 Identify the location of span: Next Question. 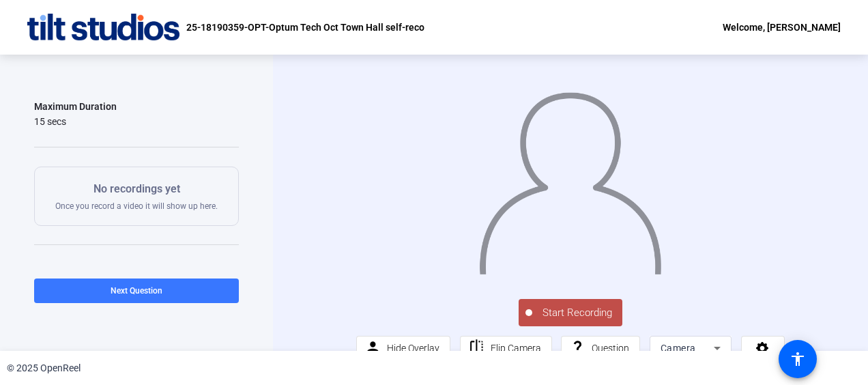
(137, 291).